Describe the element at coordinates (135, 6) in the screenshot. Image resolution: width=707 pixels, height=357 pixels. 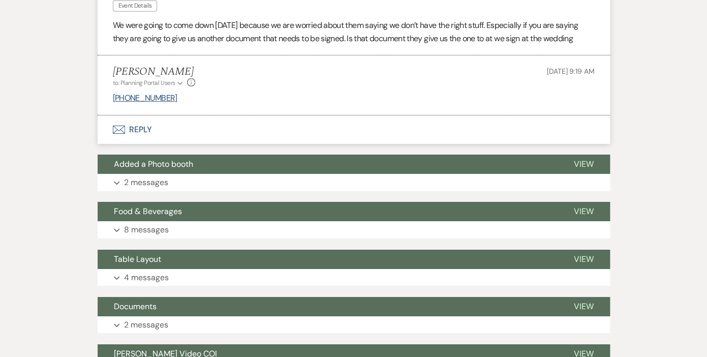
I see `span: Event Details` at that location.